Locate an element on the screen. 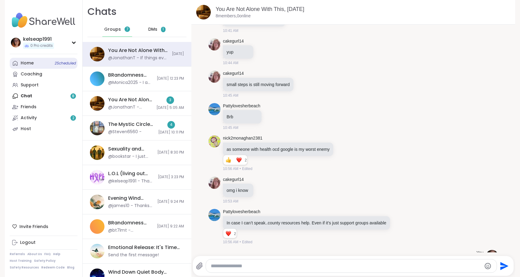  h1: Chats is located at coordinates (102, 12).